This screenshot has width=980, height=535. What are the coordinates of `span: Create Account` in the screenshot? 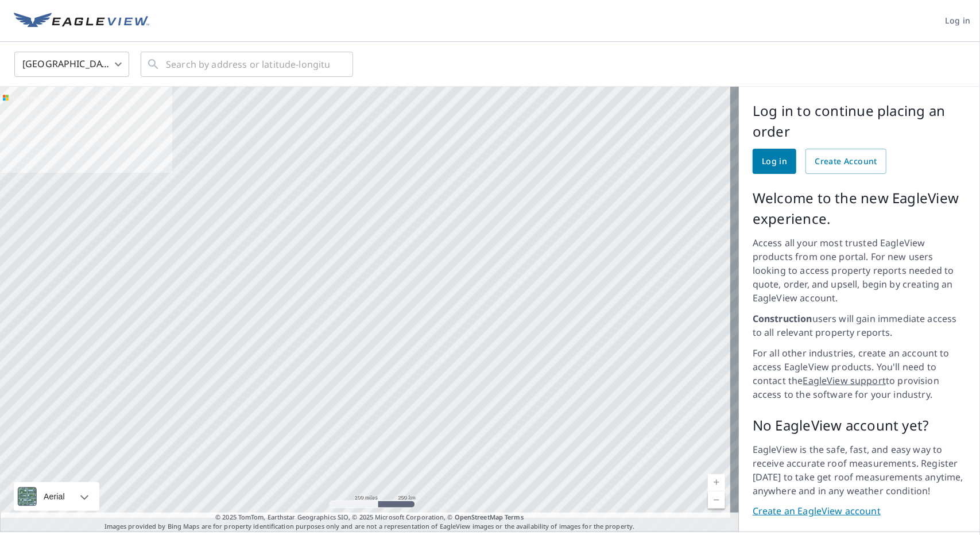 It's located at (845, 162).